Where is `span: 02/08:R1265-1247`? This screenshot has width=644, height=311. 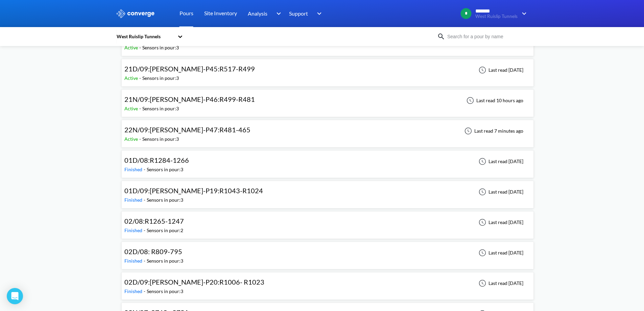
span: 02/08:R1265-1247 is located at coordinates (154, 221).